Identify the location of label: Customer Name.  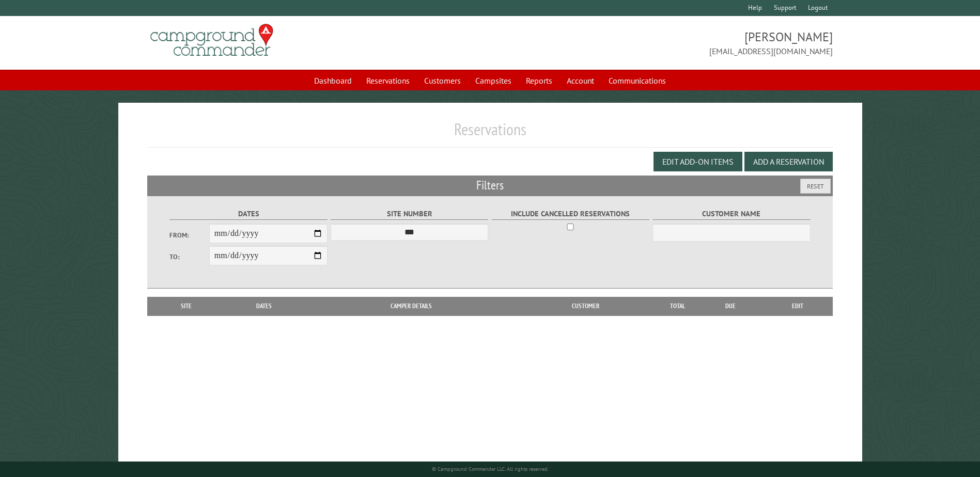
(731, 214).